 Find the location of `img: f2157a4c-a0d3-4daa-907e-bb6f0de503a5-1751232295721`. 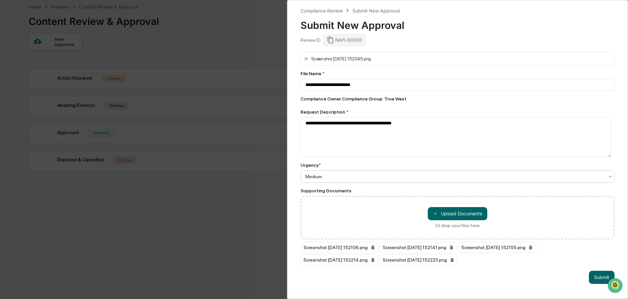

img: f2157a4c-a0d3-4daa-907e-bb6f0de503a5-1751232295721 is located at coordinates (8, 8).